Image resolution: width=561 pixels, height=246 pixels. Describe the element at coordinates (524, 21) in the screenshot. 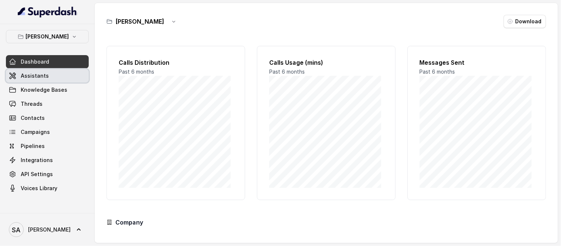

I see `button: Download` at that location.